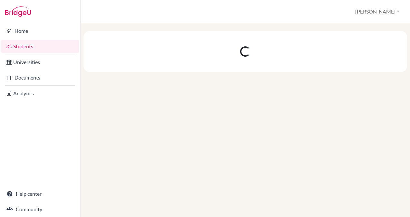  Describe the element at coordinates (40, 46) in the screenshot. I see `a: Students` at that location.